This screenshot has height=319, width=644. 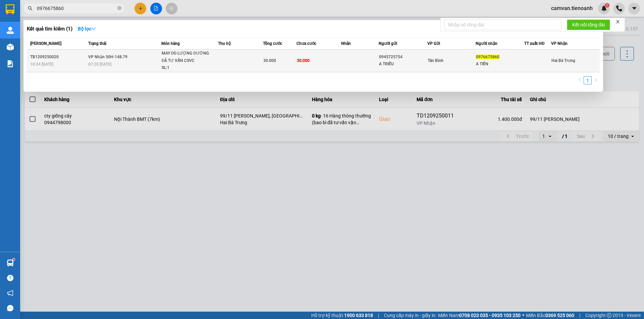 I want to click on button: Bộ lọcdown, so click(x=87, y=29).